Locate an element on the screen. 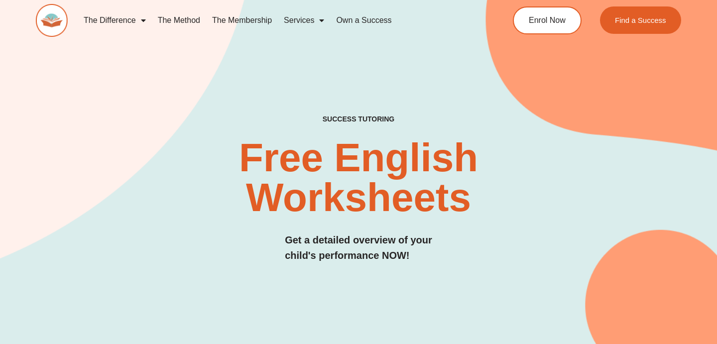 The image size is (717, 344). nav: Menu is located at coordinates (277, 20).